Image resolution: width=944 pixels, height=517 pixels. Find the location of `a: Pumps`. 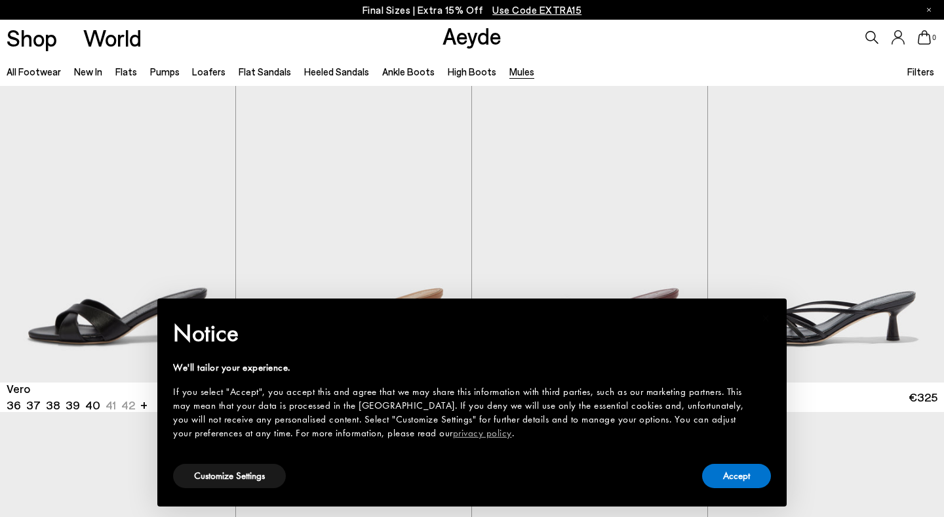

a: Pumps is located at coordinates (165, 71).